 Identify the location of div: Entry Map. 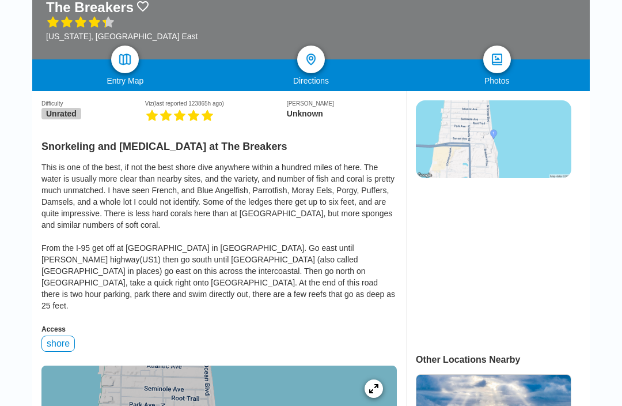
(125, 81).